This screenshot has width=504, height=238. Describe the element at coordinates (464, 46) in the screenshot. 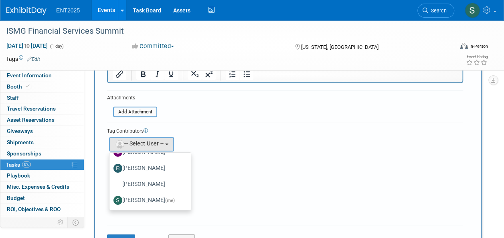

I see `img: Format-Inperson.png` at that location.